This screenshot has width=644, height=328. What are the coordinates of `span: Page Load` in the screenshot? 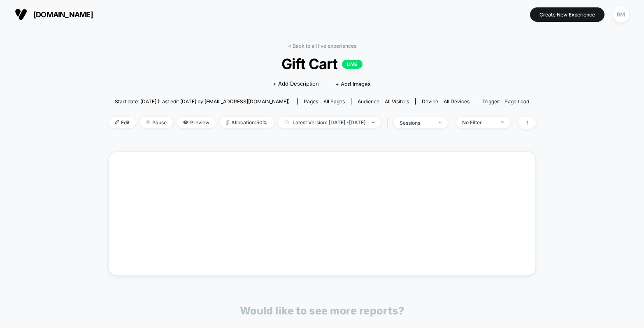 It's located at (517, 101).